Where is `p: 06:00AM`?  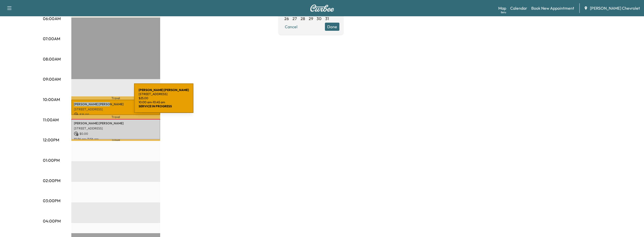
p: 06:00AM is located at coordinates (51, 19).